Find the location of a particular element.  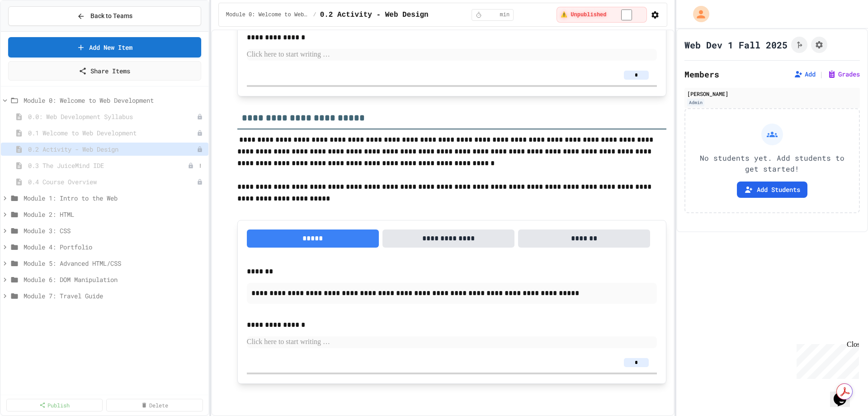

button: Click to see fork details is located at coordinates (799, 45).